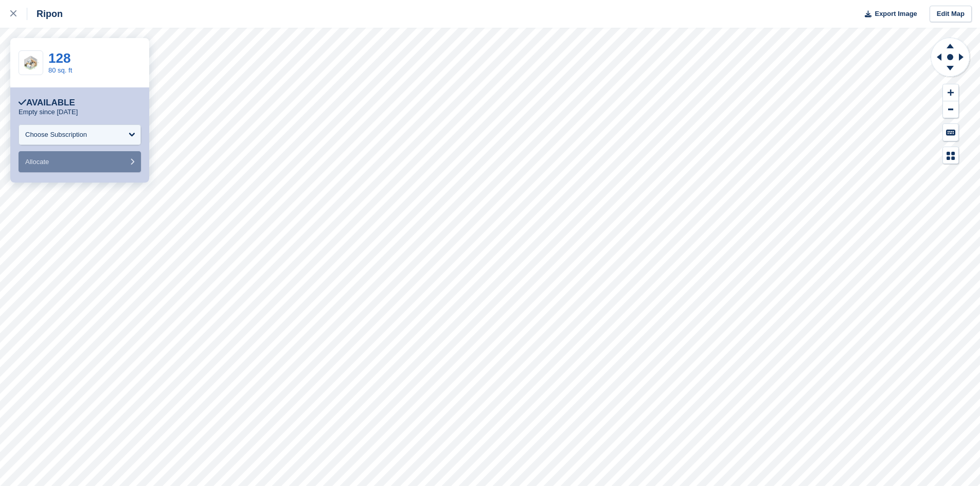 The height and width of the screenshot is (486, 980). I want to click on a: Edit Map, so click(950, 14).